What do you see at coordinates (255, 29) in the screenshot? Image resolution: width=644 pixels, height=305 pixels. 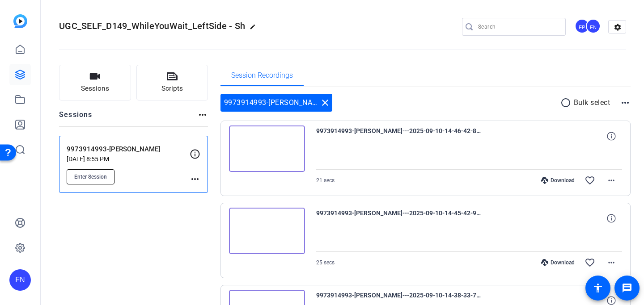 I see `mat-icon: edit` at bounding box center [255, 29].